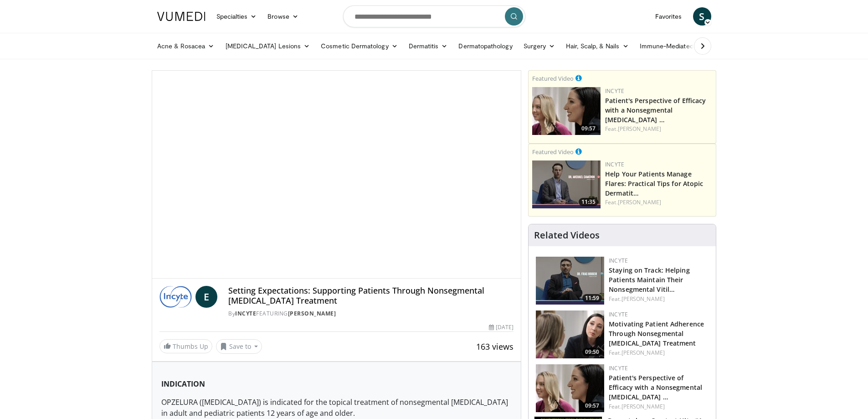 Image resolution: width=868 pixels, height=419 pixels. Describe the element at coordinates (239, 346) in the screenshot. I see `button: Save to` at that location.